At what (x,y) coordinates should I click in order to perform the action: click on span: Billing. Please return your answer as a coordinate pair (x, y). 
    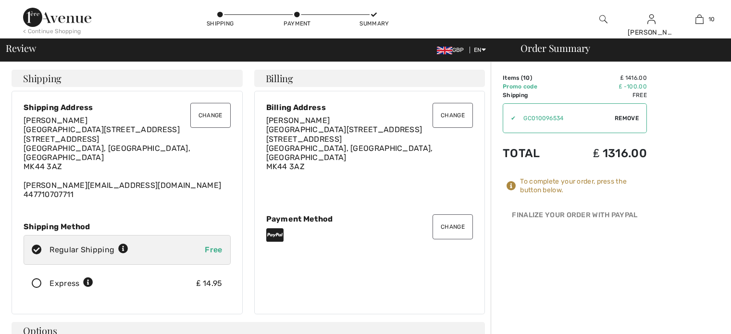
    Looking at the image, I should click on (279, 78).